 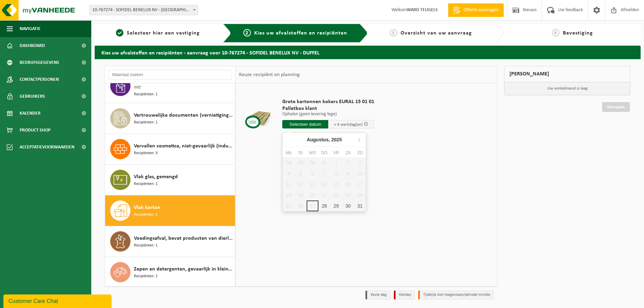 What do you see at coordinates (336, 140) in the screenshot?
I see `i: 2025` at bounding box center [336, 140].